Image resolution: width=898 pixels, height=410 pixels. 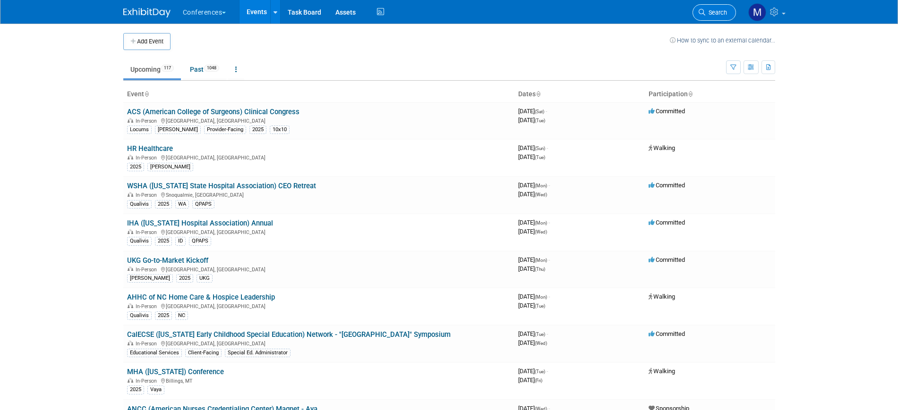 What do you see at coordinates (280, 130) in the screenshot?
I see `div: 10x10` at bounding box center [280, 130].